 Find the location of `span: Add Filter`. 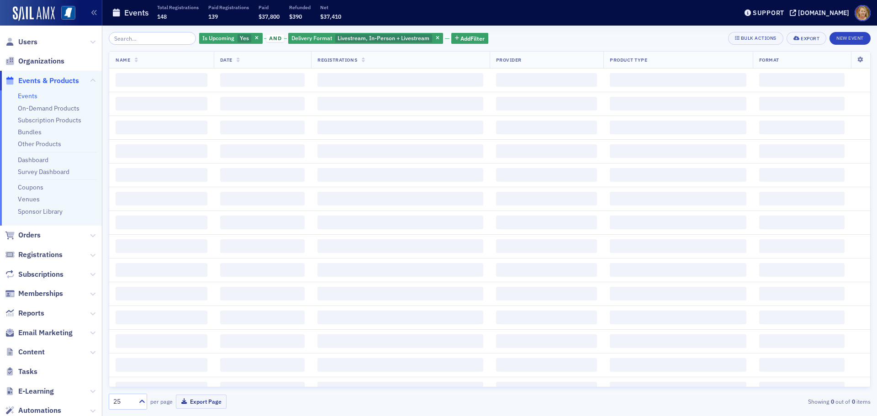

span: Add Filter is located at coordinates (472, 38).